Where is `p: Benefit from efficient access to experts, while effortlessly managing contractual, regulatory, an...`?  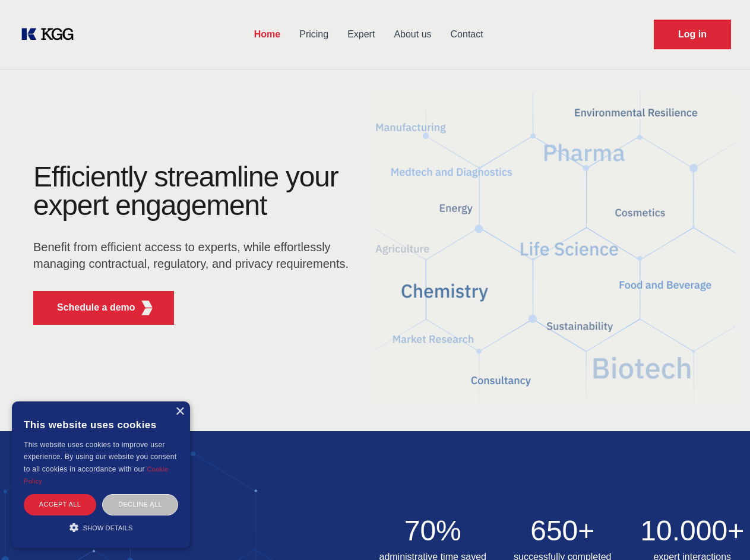 p: Benefit from efficient access to experts, while effortlessly managing contractual, regulatory, an... is located at coordinates (195, 255).